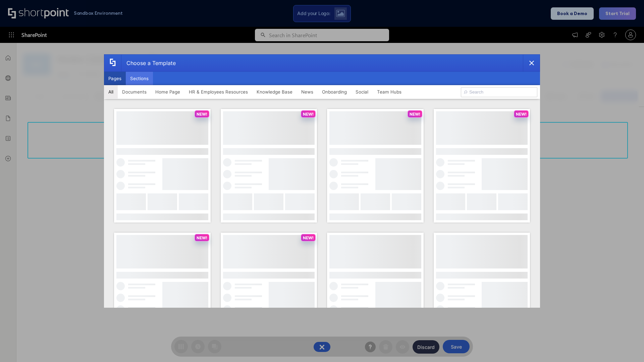 The height and width of the screenshot is (362, 644). What do you see at coordinates (168, 92) in the screenshot?
I see `button: Home Page` at bounding box center [168, 92].